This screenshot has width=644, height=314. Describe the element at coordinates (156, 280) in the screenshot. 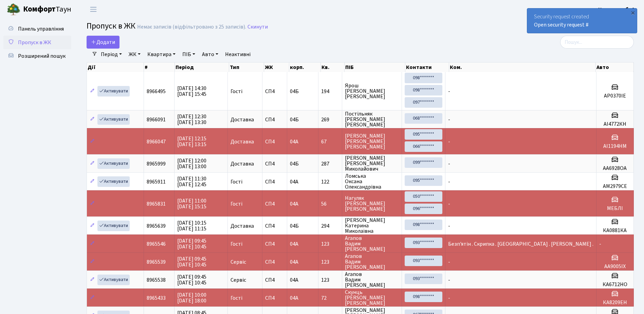

I see `span: 8965538` at that location.